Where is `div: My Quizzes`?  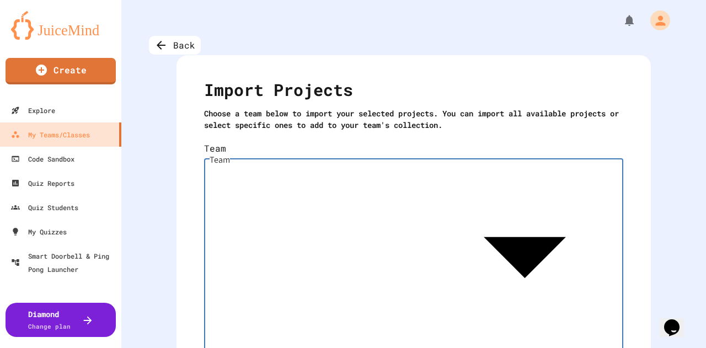 div: My Quizzes is located at coordinates (39, 232).